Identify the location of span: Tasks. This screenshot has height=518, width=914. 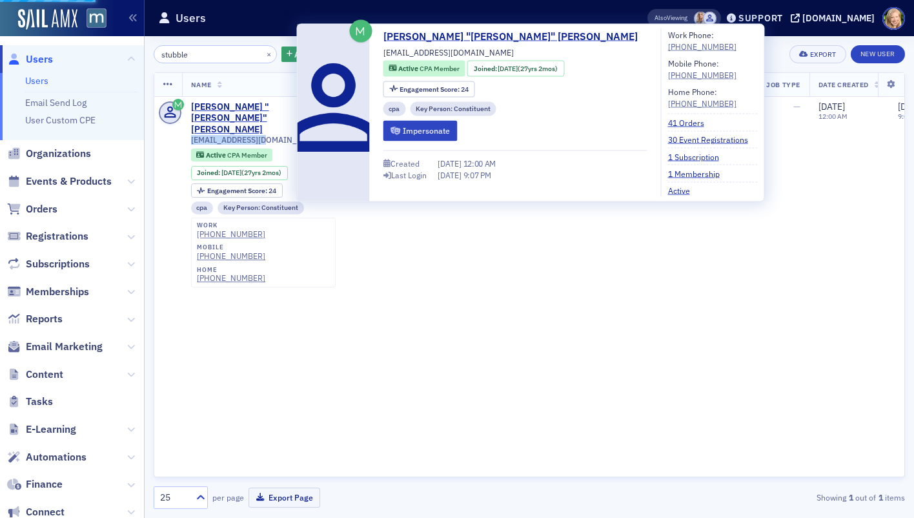
(39, 401).